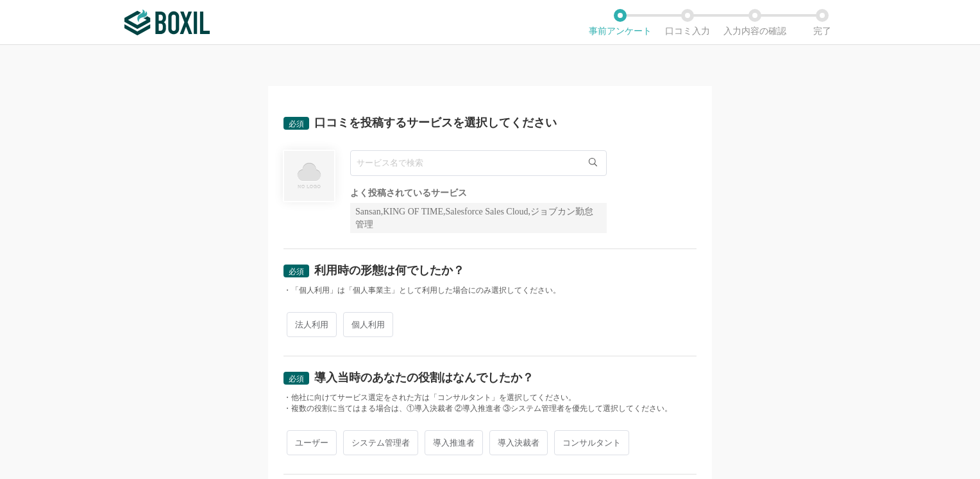 The image size is (980, 479). What do you see at coordinates (479, 193) in the screenshot?
I see `div: よく投稿されているサービス` at bounding box center [479, 193].